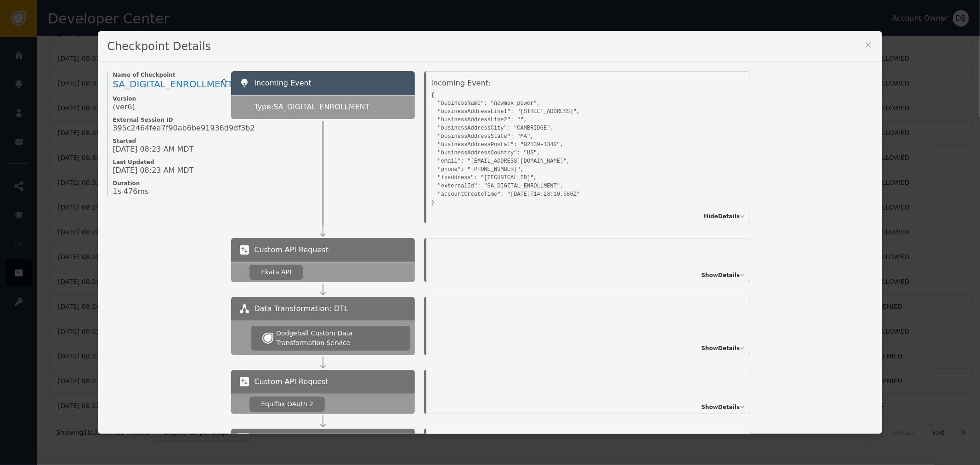  Describe the element at coordinates (172, 84) in the screenshot. I see `span: SA_DIGITAL_ENROLLMENT` at that location.